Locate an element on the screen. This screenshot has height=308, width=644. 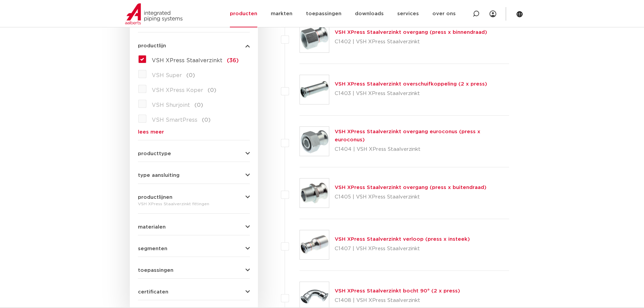
p: C1408 | VSH XPress Staalverzinkt is located at coordinates (397, 301).